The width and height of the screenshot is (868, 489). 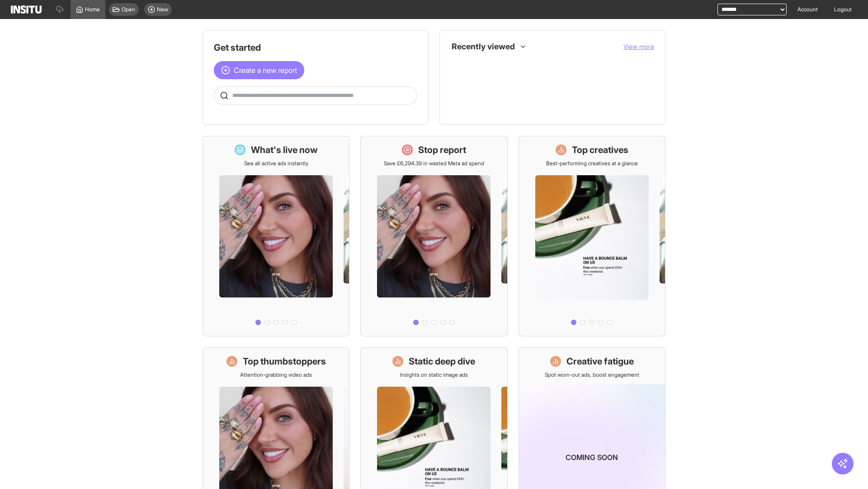 What do you see at coordinates (639, 46) in the screenshot?
I see `span: View more` at bounding box center [639, 46].